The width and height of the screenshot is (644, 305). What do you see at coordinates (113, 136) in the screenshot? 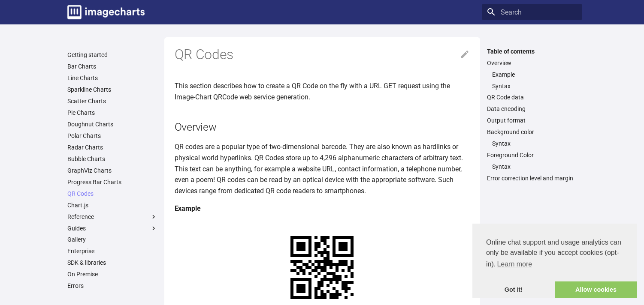
I see `a: Polar Charts` at bounding box center [113, 136].